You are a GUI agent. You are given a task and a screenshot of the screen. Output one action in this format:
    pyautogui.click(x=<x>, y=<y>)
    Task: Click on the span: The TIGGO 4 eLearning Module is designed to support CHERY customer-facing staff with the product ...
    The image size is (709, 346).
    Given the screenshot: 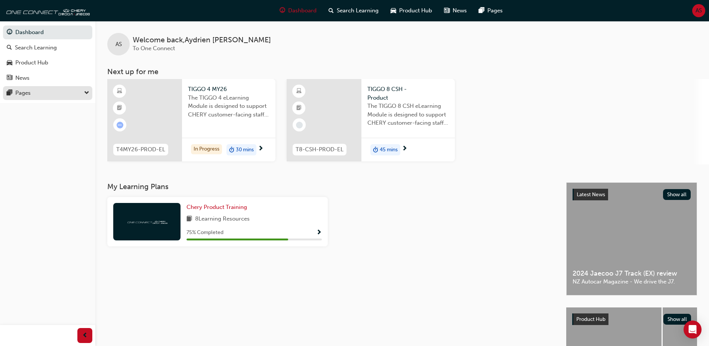 What is the action you would take?
    pyautogui.click(x=229, y=106)
    